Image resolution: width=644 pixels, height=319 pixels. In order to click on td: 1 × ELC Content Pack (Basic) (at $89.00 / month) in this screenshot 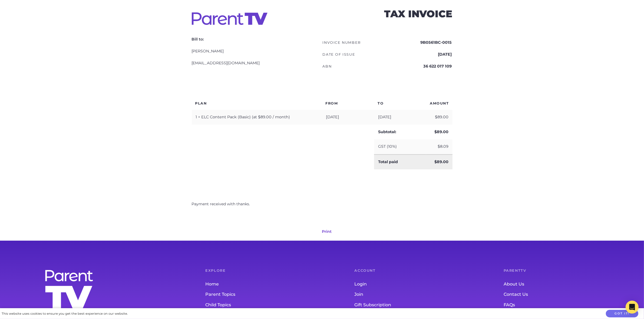, I will do `click(257, 117)`.